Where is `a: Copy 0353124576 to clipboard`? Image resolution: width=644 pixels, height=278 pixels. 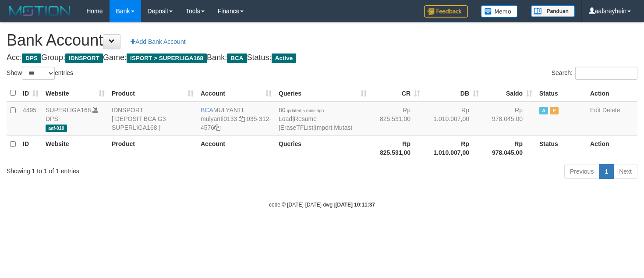
a: Copy 0353124576 to clipboard is located at coordinates (218, 128).